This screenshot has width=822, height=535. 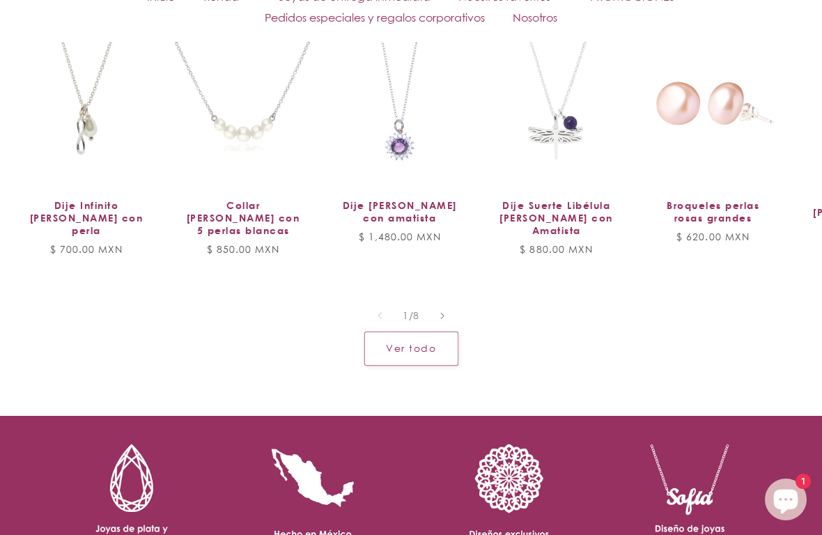 What do you see at coordinates (375, 17) in the screenshot?
I see `span: Pedidos especiales y regalos corporativos` at bounding box center [375, 17].